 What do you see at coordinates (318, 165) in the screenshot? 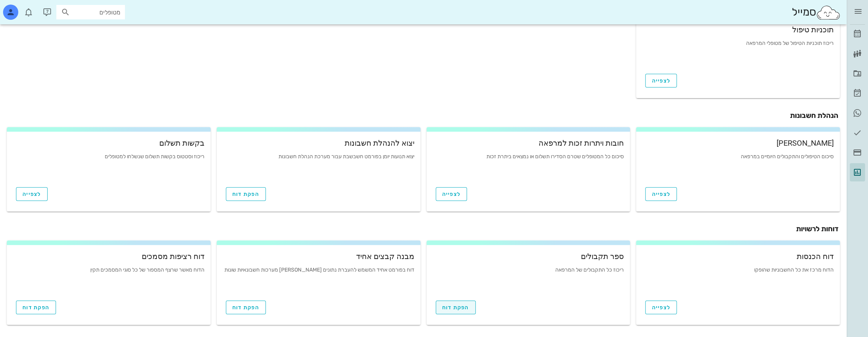
I see `div: יצוא תנועות יומן בפורמט חשבשבת עבור מערכת הנהלת חשבונות` at bounding box center [318, 165].